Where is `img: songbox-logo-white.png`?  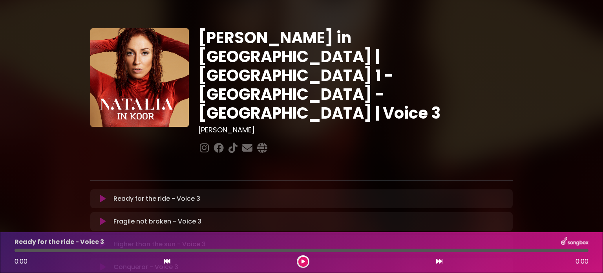
img: songbox-logo-white.png is located at coordinates (574, 242).